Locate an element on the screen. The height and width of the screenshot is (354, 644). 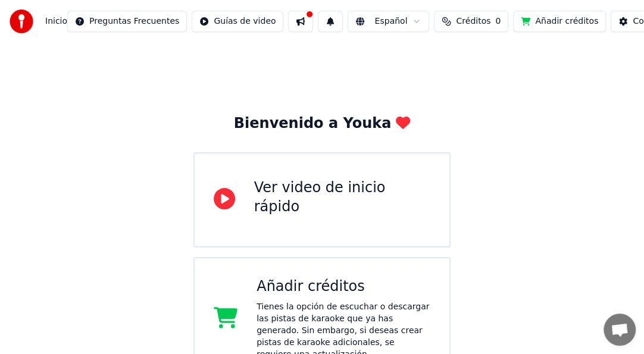
div: Chat abierto is located at coordinates (619, 329).